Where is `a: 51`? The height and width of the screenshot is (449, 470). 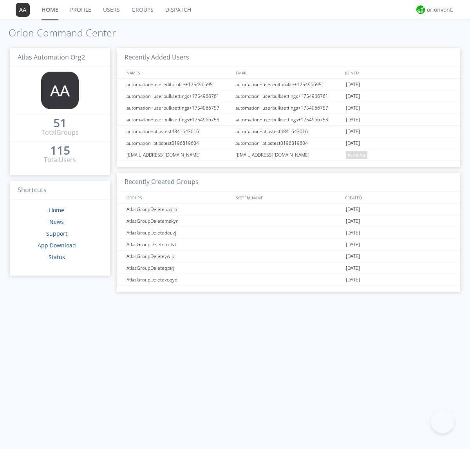
a: 51 is located at coordinates (60, 123).